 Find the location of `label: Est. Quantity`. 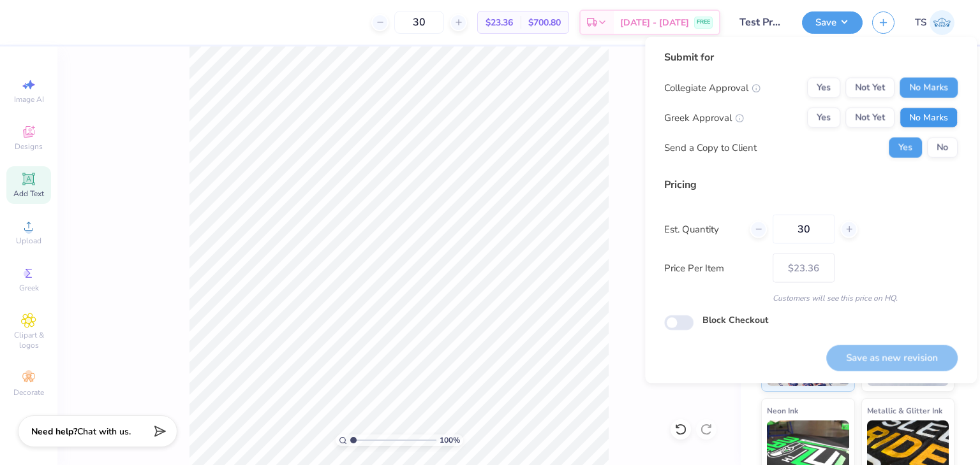

label: Est. Quantity is located at coordinates (702, 228).